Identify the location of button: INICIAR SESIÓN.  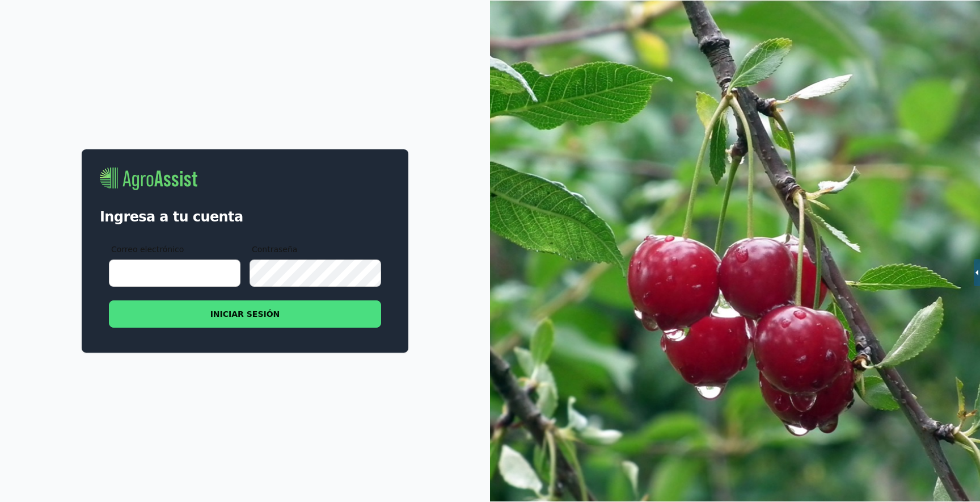
(245, 314).